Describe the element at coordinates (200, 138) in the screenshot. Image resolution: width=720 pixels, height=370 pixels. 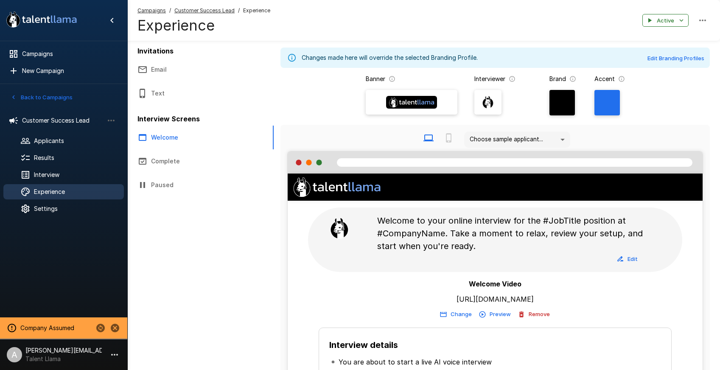
I see `button: Welcome` at that location.